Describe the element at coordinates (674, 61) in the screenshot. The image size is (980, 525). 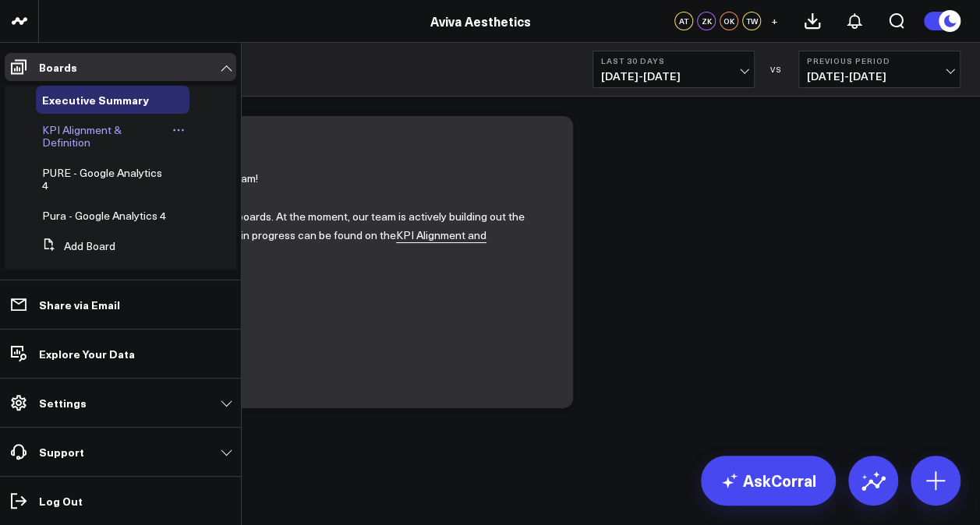
I see `b: Last 30 Days` at that location.